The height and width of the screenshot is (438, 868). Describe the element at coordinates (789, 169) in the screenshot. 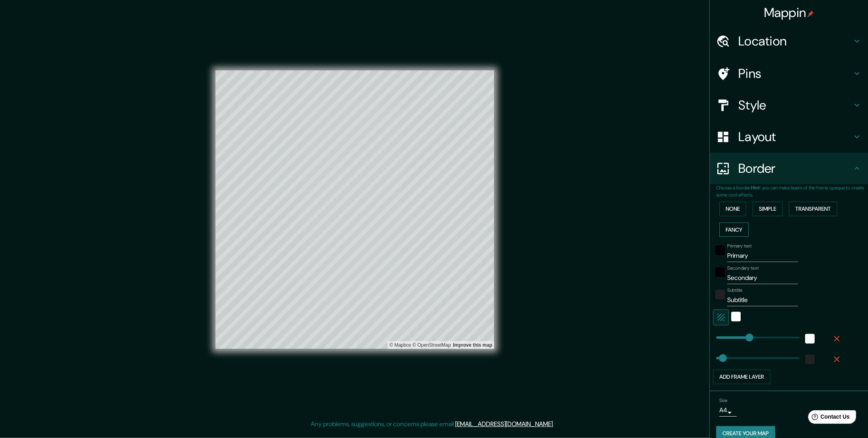

I see `div: Border` at that location.